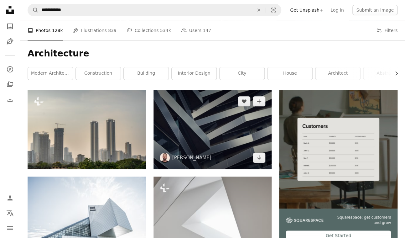  Describe the element at coordinates (337, 10) in the screenshot. I see `a: Log in` at that location.